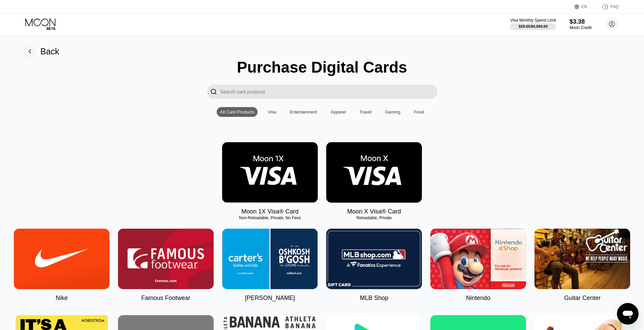 This screenshot has height=330, width=644. What do you see at coordinates (533, 20) in the screenshot?
I see `div: Visa Monthly Spend Limit` at bounding box center [533, 20].